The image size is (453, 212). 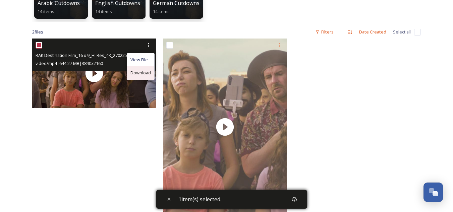 What do you see at coordinates (94, 73) in the screenshot?
I see `img: thumbnail` at bounding box center [94, 73].